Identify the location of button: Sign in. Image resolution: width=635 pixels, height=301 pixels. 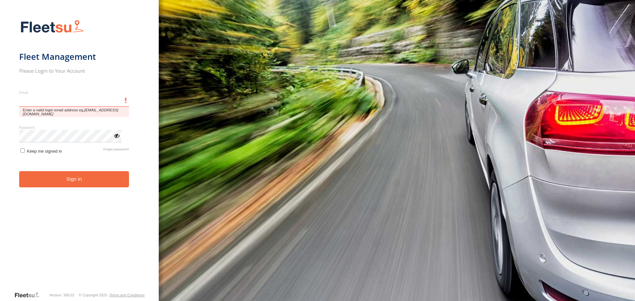
(74, 179).